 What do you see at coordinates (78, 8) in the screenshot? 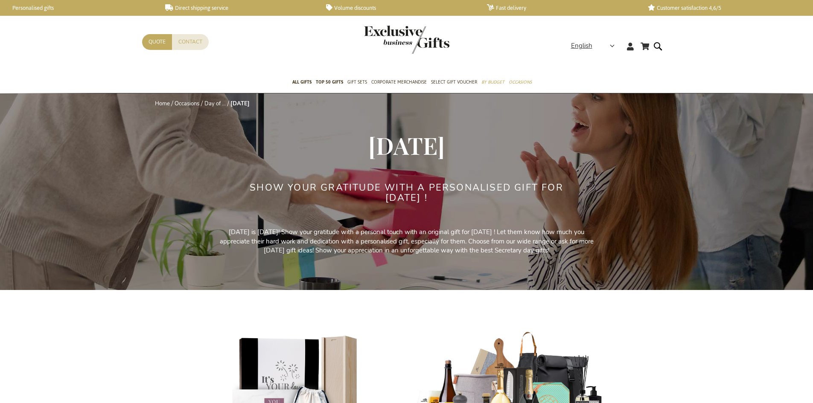
I see `a: Personalised gifts` at bounding box center [78, 8].